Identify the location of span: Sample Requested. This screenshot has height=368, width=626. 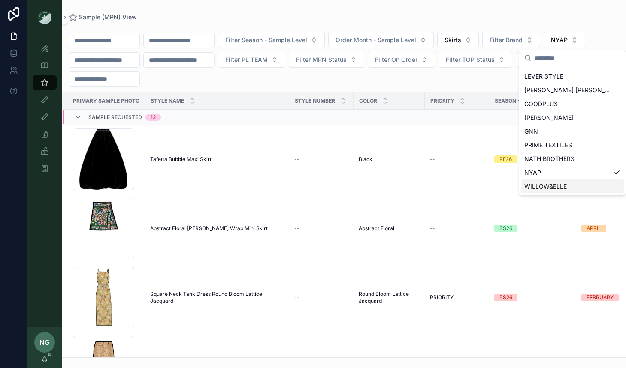
(115, 117).